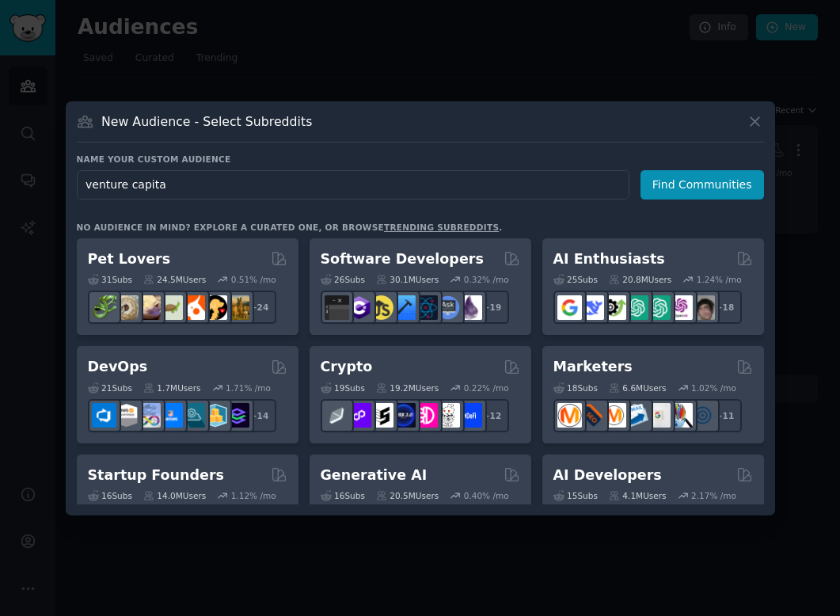 The width and height of the screenshot is (840, 616). Describe the element at coordinates (486, 495) in the screenshot. I see `div: 0.40 % /mo` at that location.